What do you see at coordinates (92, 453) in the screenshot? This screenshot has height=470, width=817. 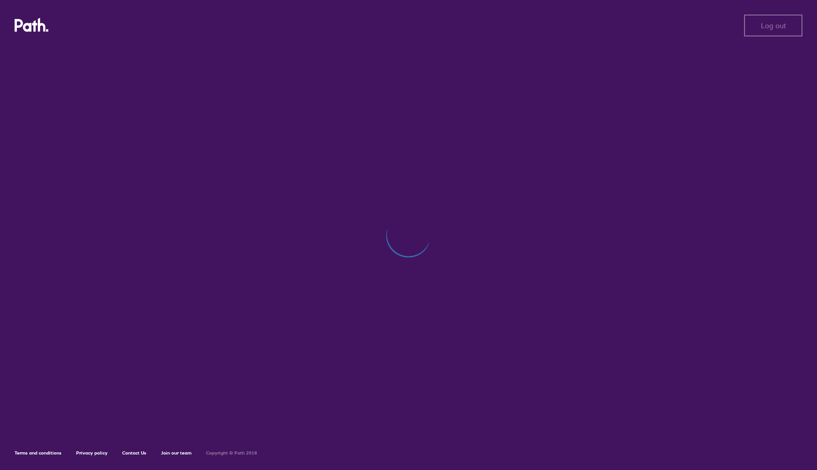 I see `a: Privacy policy` at bounding box center [92, 453].